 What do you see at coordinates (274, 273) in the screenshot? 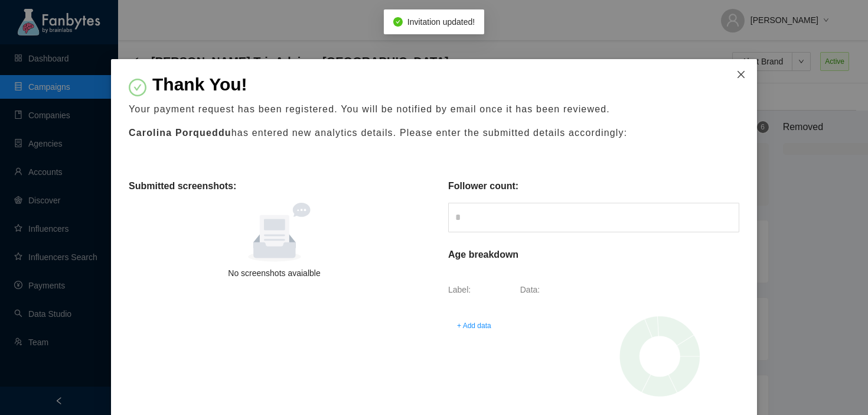
I see `div: No screenshots avaialble` at bounding box center [274, 273].